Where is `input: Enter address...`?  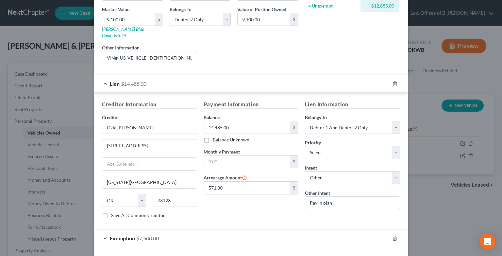
input: Enter address... is located at coordinates (149, 145).